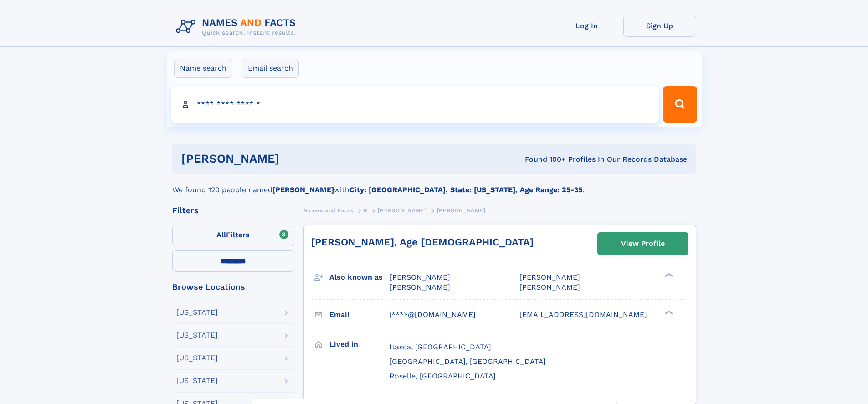 The image size is (868, 404). Describe the element at coordinates (233, 287) in the screenshot. I see `div: Browse Locations` at that location.